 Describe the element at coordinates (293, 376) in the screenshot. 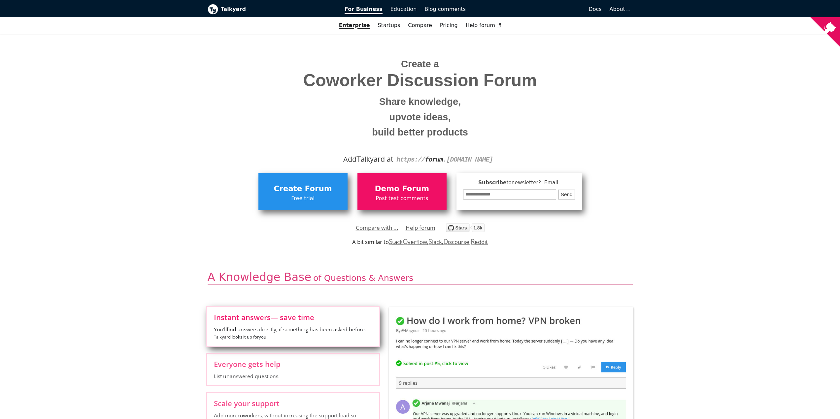

I see `span: List unanswered questions.` at that location.